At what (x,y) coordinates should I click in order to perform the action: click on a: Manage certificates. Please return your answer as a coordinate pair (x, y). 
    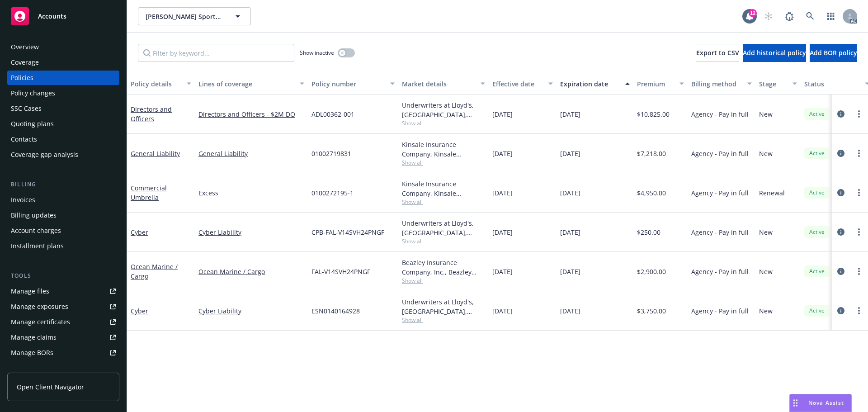
    Looking at the image, I should click on (64, 322).